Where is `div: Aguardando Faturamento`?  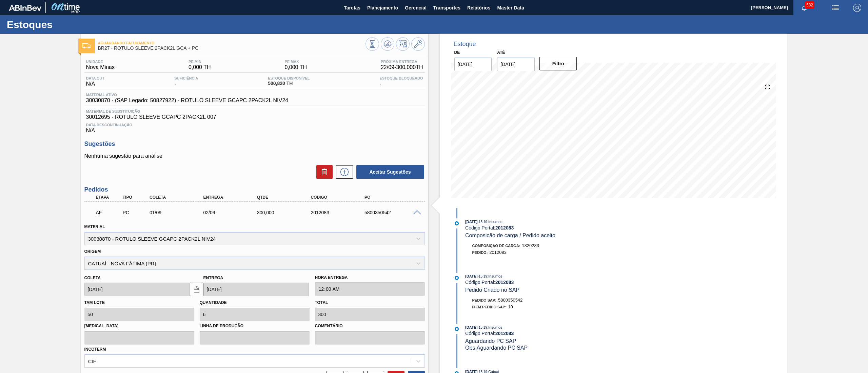 div: Aguardando Faturamento is located at coordinates (109, 212).